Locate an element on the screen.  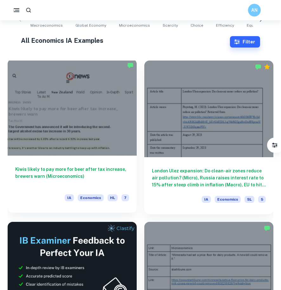
div: Premium is located at coordinates (267, 67).